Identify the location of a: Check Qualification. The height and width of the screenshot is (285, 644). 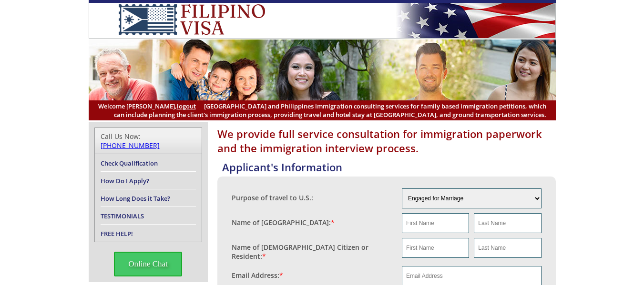
(129, 163).